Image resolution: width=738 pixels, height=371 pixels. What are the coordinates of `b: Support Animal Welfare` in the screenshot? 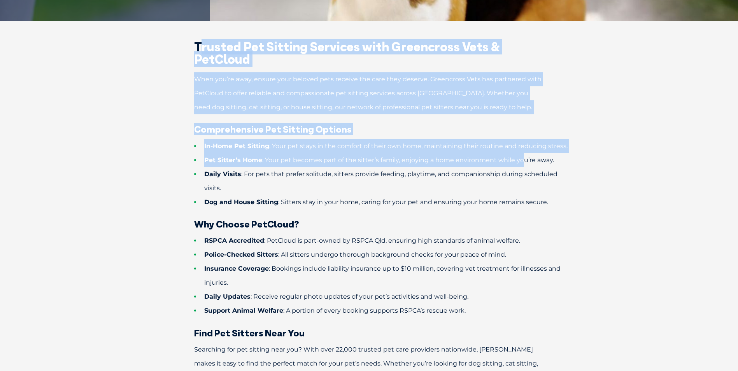 It's located at (243, 310).